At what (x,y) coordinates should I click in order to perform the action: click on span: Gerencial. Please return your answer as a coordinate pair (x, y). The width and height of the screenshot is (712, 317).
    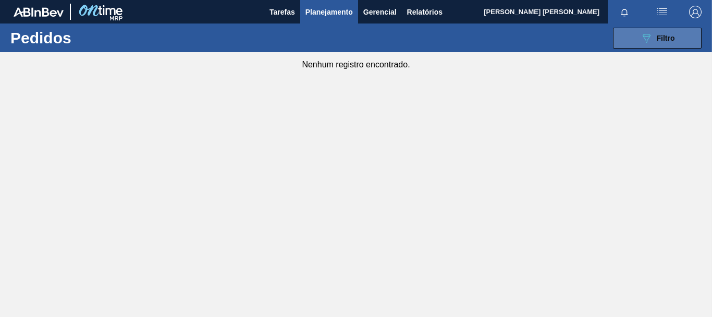
    Looking at the image, I should click on (380, 12).